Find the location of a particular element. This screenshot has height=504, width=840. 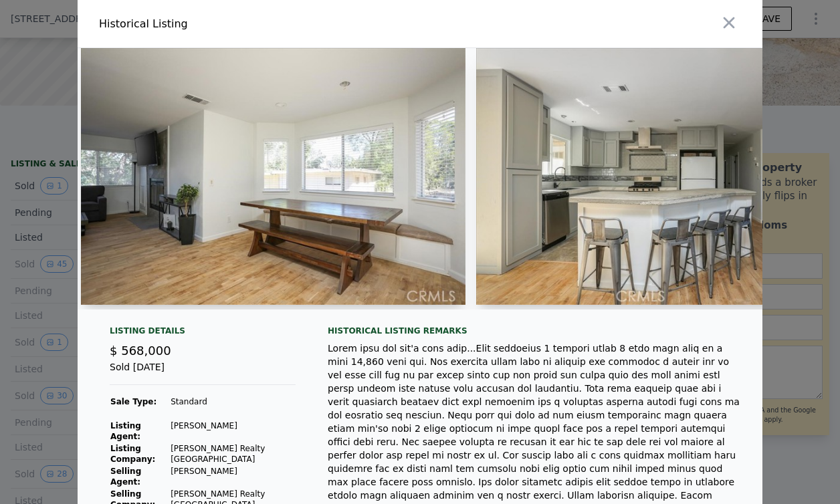

div: Historical Listing is located at coordinates (257, 24).